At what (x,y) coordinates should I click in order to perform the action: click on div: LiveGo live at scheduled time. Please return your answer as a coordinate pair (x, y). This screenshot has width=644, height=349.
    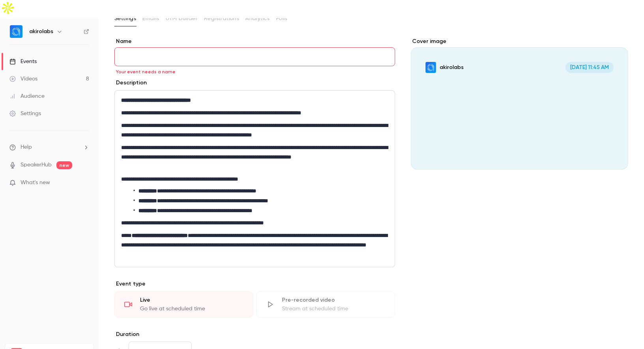
    Looking at the image, I should click on (184, 304).